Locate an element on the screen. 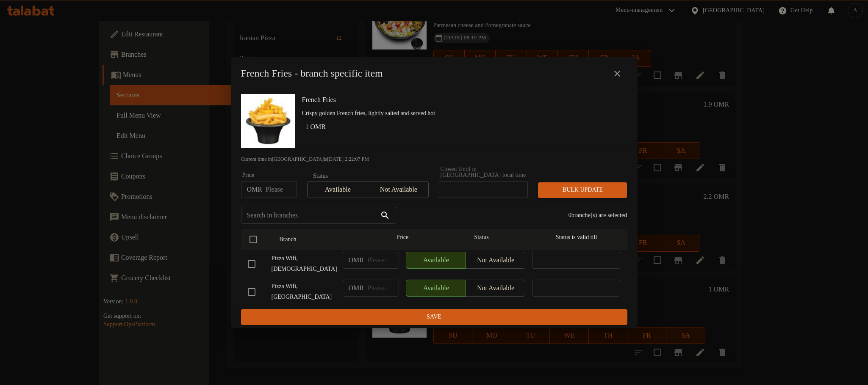 The width and height of the screenshot is (868, 385). button: Available is located at coordinates (338, 190).